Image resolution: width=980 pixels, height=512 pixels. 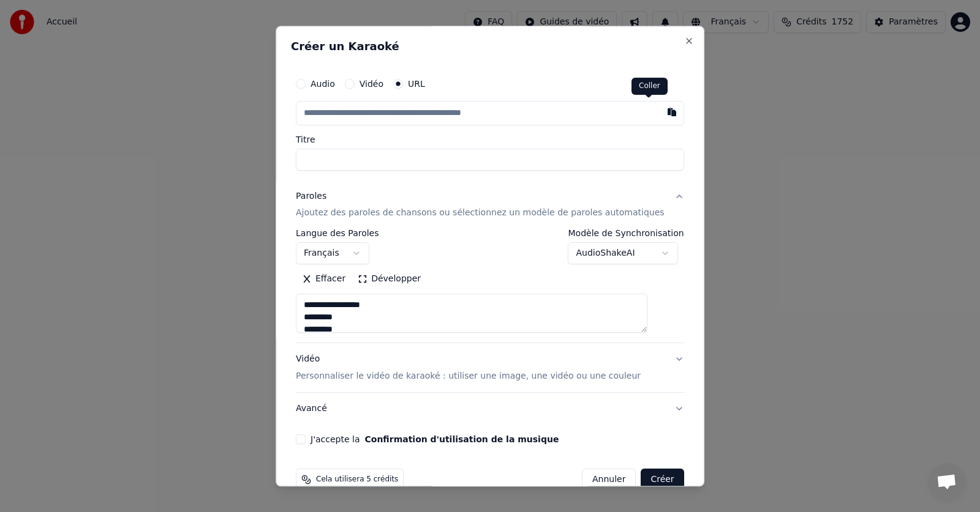 I want to click on button: J'accepte la, so click(x=462, y=440).